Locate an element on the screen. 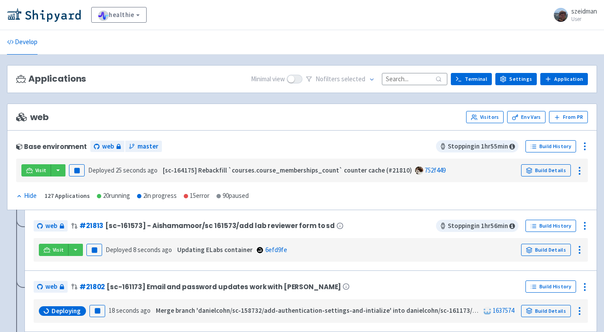 This screenshot has width=604, height=332. div: 127 Applications is located at coordinates (67, 196).